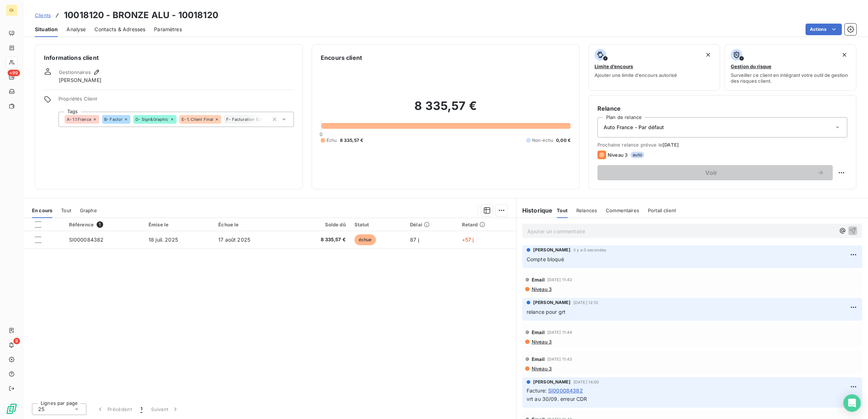  I want to click on span: Limite d’encours, so click(614, 66).